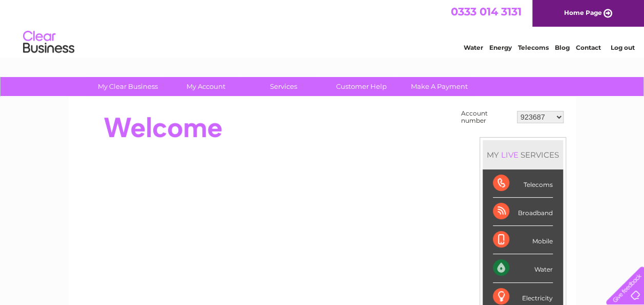 The height and width of the screenshot is (305, 644). Describe the element at coordinates (501, 47) in the screenshot. I see `a: Energy` at that location.